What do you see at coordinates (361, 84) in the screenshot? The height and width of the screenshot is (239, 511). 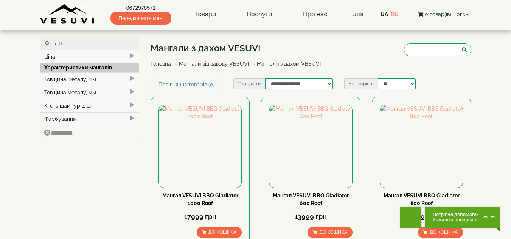 I see `label: На сторінці:` at bounding box center [361, 84].